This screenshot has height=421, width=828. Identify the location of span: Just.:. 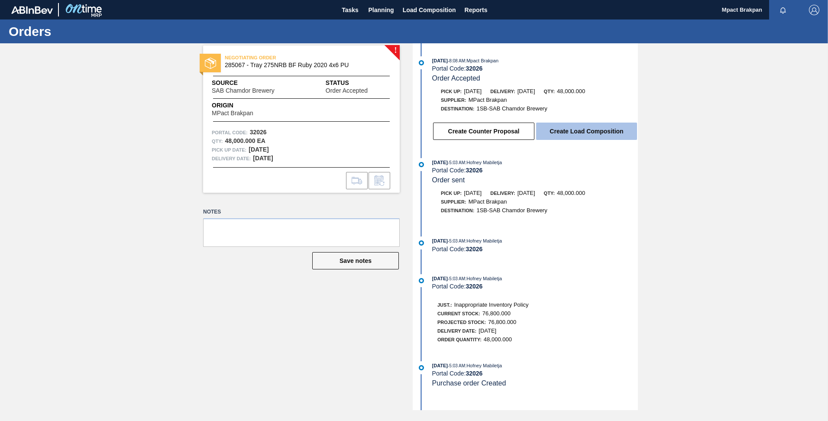
(445, 305).